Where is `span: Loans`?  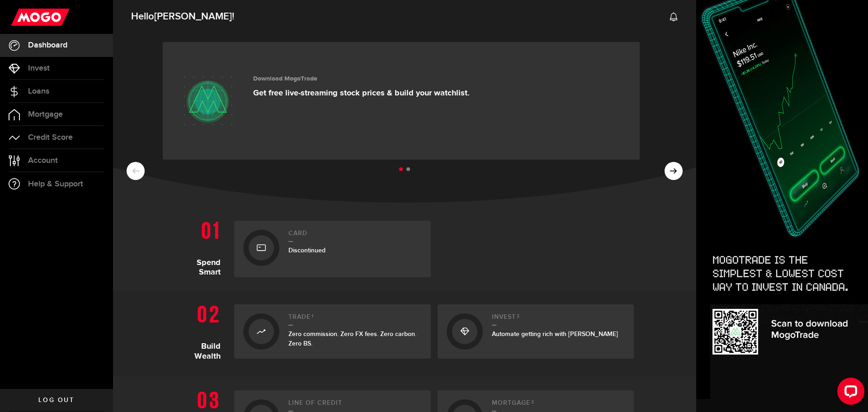 span: Loans is located at coordinates (38, 91).